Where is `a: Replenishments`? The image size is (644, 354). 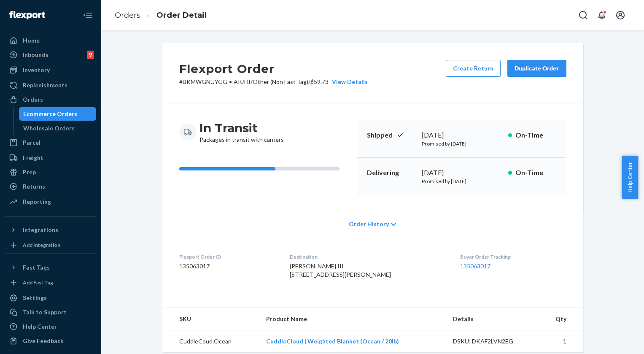 a: Replenishments is located at coordinates (51, 85).